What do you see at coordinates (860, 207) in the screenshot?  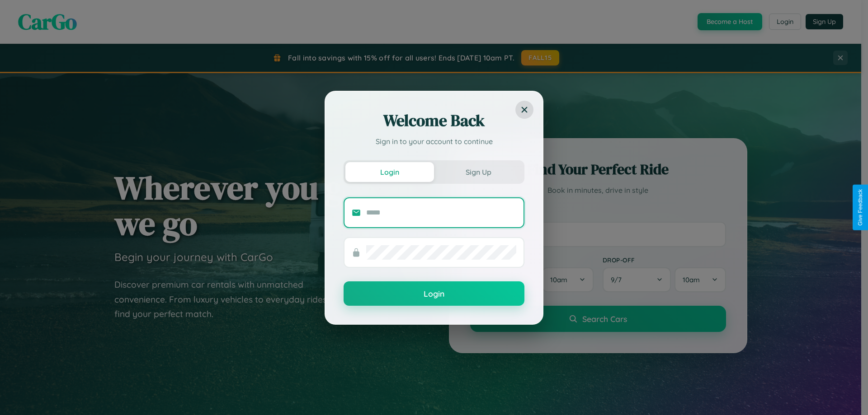 I see `div: Give Feedback` at bounding box center [860, 207].